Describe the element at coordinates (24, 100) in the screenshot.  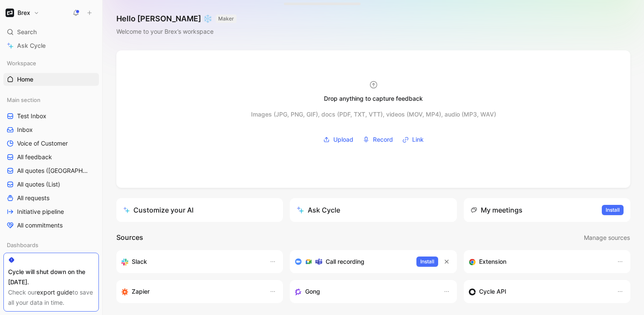
I see `span: Main section` at that location.